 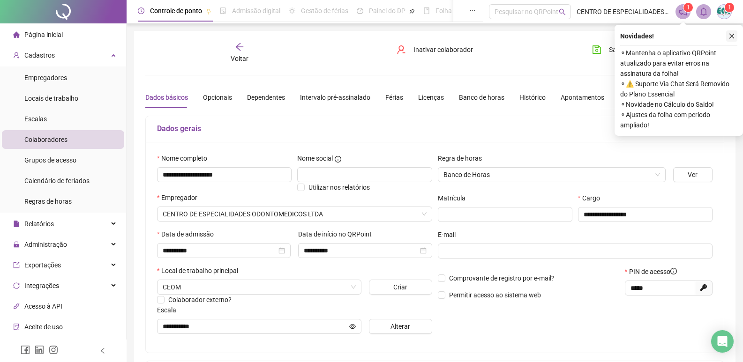 What do you see at coordinates (16, 306) in the screenshot?
I see `span: api` at bounding box center [16, 306].